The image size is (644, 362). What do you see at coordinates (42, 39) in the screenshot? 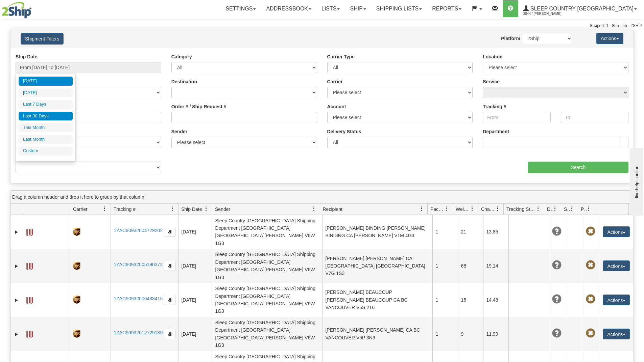
I see `button: Shipment Filters` at bounding box center [42, 39].